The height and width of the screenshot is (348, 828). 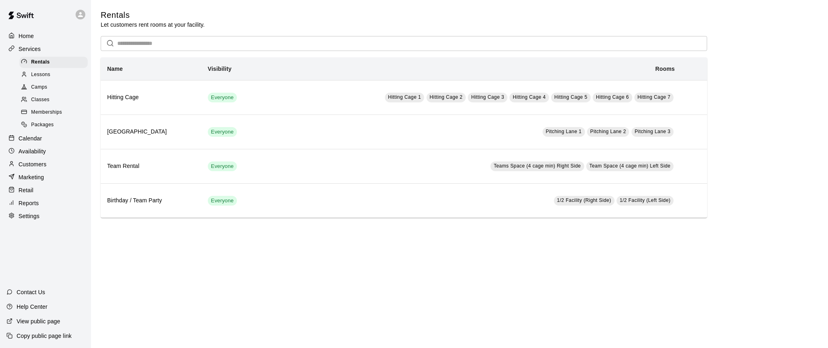 I want to click on a: Services, so click(x=45, y=49).